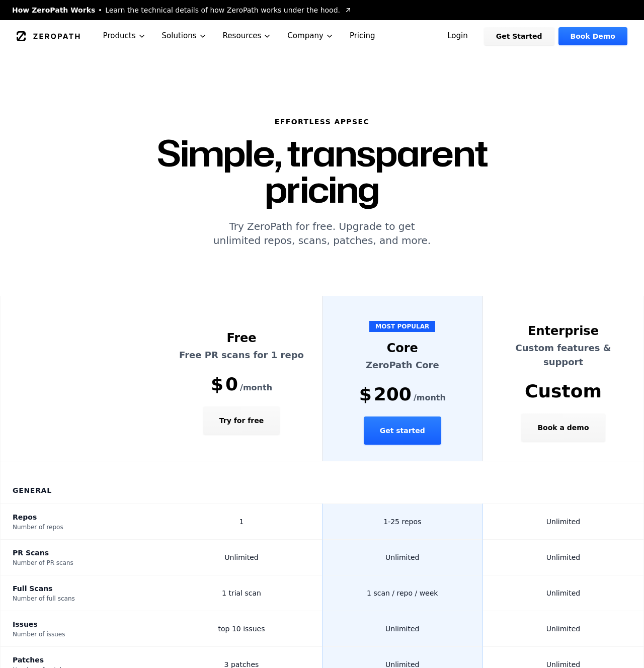  Describe the element at coordinates (242, 338) in the screenshot. I see `div: Free` at that location.